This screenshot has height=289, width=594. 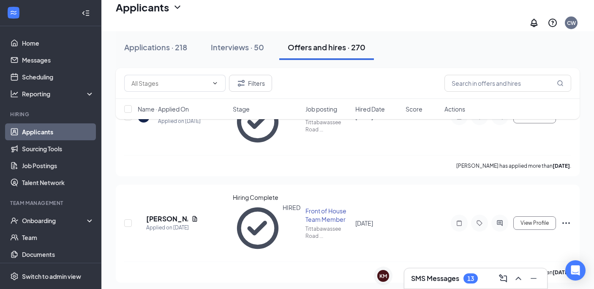 I want to click on svg: WorkstreamLogo, so click(x=14, y=13).